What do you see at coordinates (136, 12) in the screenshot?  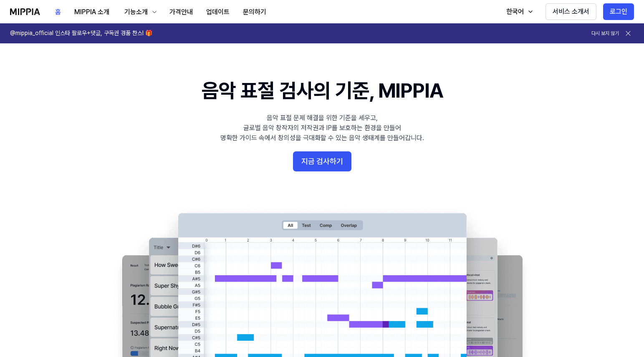 I see `div: 기능소개` at bounding box center [136, 12].